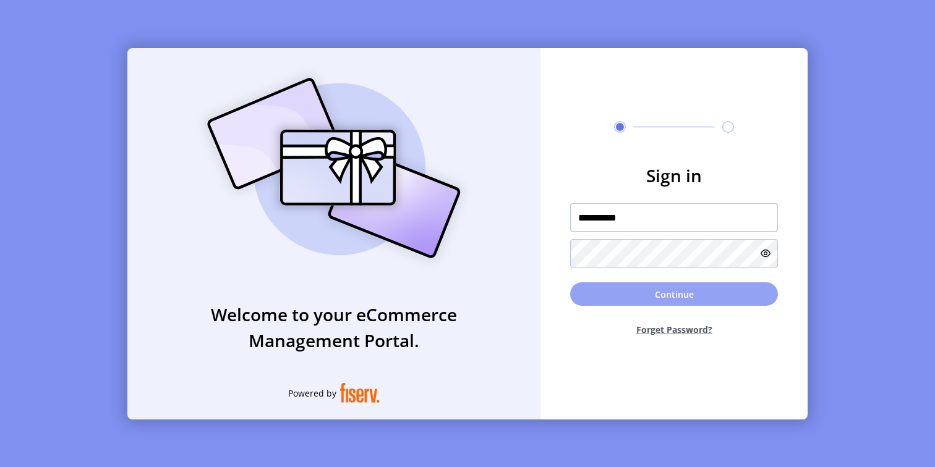  What do you see at coordinates (334, 168) in the screenshot?
I see `img: card_Illustration.svg` at bounding box center [334, 168].